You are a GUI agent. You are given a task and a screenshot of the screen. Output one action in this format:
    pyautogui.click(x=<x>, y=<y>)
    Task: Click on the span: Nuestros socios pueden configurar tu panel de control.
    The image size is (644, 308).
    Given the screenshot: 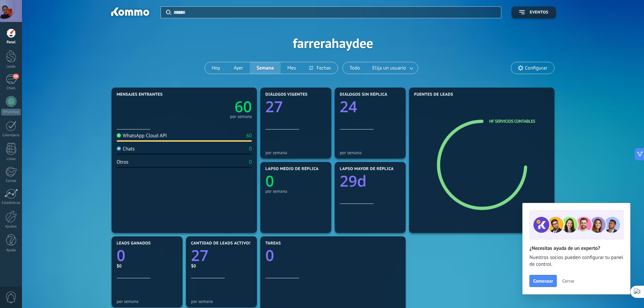 What is the action you would take?
    pyautogui.click(x=577, y=262)
    